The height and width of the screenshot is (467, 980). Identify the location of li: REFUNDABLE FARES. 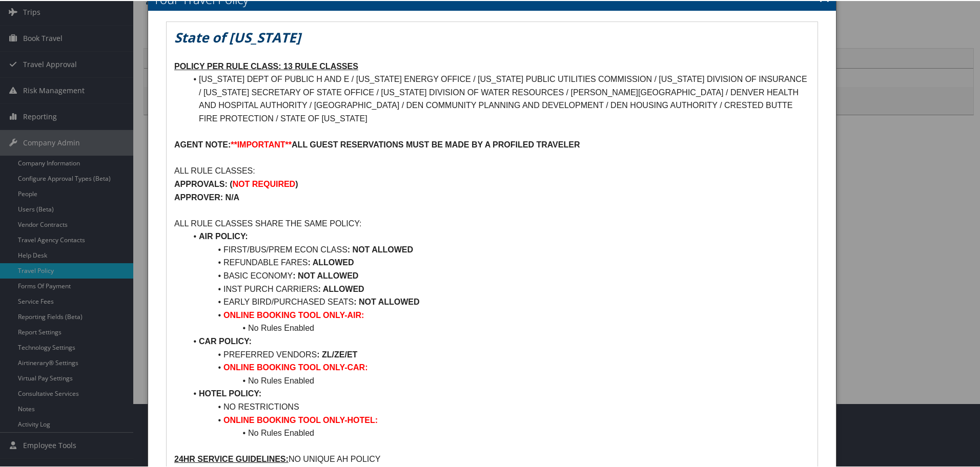
(498, 262).